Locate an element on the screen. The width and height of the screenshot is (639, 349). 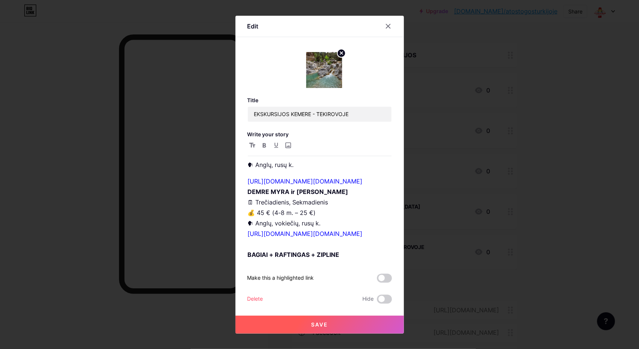
button: Save is located at coordinates (319, 324).